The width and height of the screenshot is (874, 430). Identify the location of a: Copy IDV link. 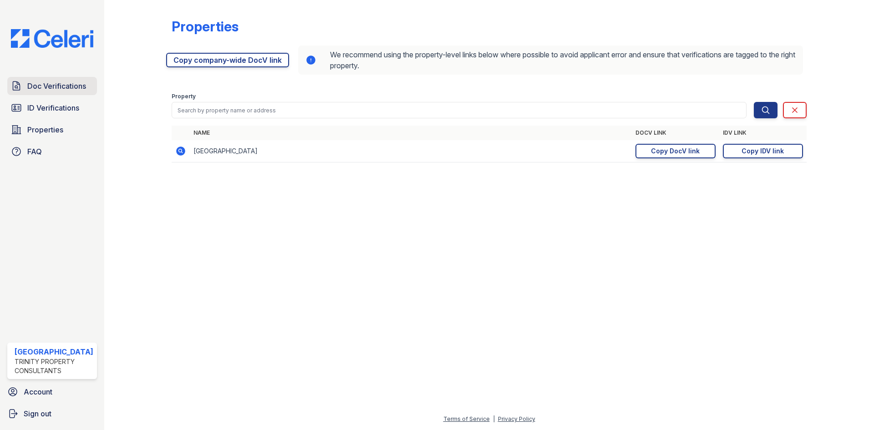
(763, 151).